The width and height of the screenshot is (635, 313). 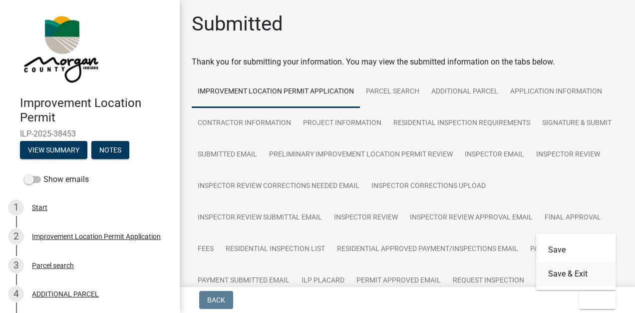 I want to click on a: Parcel search, so click(x=393, y=92).